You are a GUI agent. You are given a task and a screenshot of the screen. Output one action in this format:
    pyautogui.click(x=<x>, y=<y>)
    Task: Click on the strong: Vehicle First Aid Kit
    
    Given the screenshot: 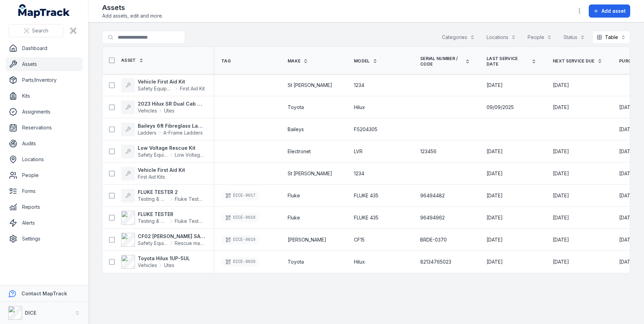 What is the action you would take?
    pyautogui.click(x=161, y=170)
    